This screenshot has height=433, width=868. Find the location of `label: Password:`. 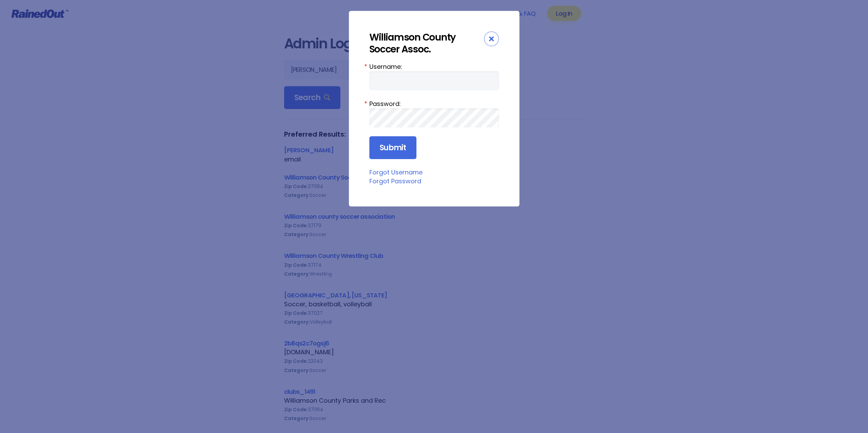

label: Password: is located at coordinates (434, 104).